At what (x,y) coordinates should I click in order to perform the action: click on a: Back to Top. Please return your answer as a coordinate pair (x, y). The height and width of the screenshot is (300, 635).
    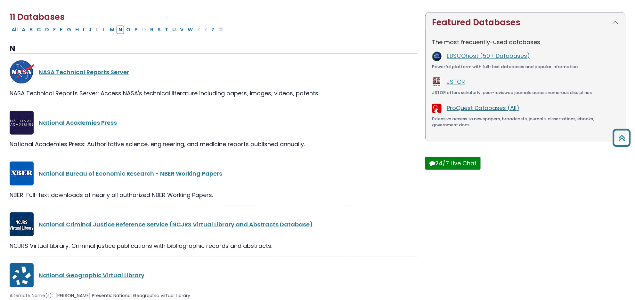
    Looking at the image, I should click on (622, 138).